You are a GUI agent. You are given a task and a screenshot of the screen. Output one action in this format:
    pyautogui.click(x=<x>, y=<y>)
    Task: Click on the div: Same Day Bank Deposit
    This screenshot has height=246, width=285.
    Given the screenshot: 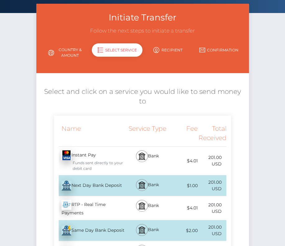 What is the action you would take?
    pyautogui.click(x=90, y=231)
    